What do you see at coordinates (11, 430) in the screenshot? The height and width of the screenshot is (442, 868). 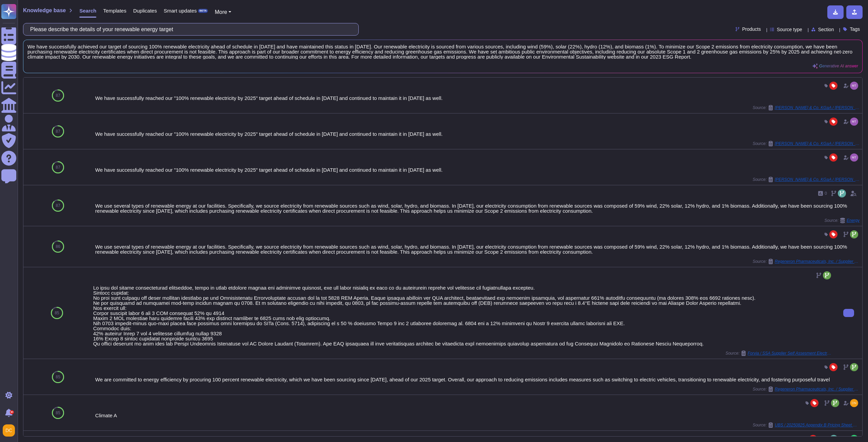 I see `button: user` at bounding box center [11, 430].